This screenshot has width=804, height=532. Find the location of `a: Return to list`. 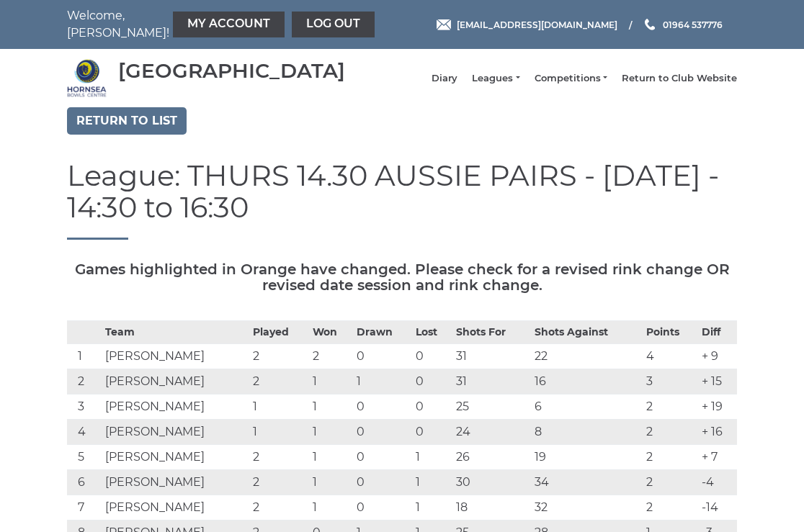

a: Return to list is located at coordinates (127, 121).